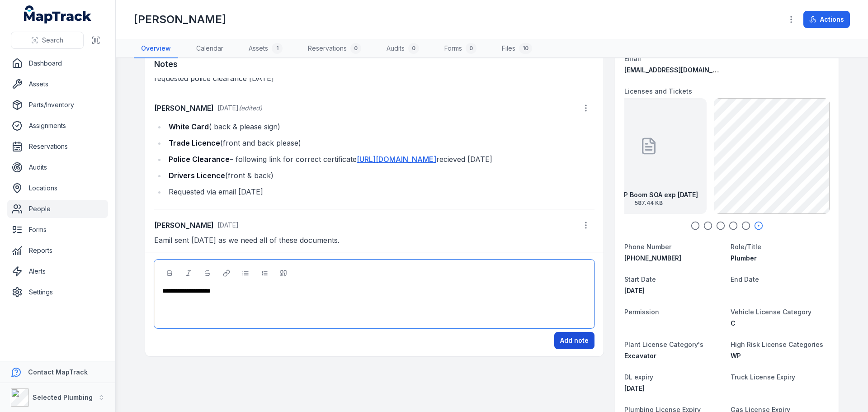 The width and height of the screenshot is (868, 412). What do you see at coordinates (632, 59) in the screenshot?
I see `span: Email` at bounding box center [632, 59].